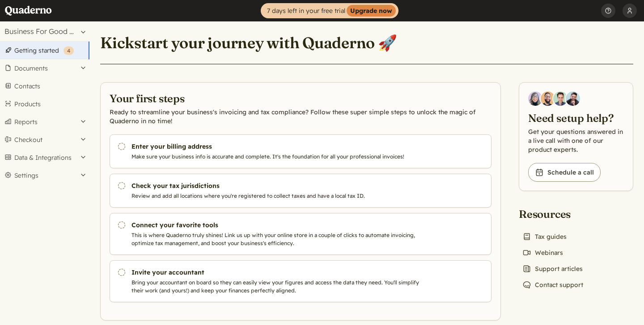 The height and width of the screenshot is (325, 644). I want to click on img: Jairo Fumero, Account Executive at Quaderno, so click(548, 99).